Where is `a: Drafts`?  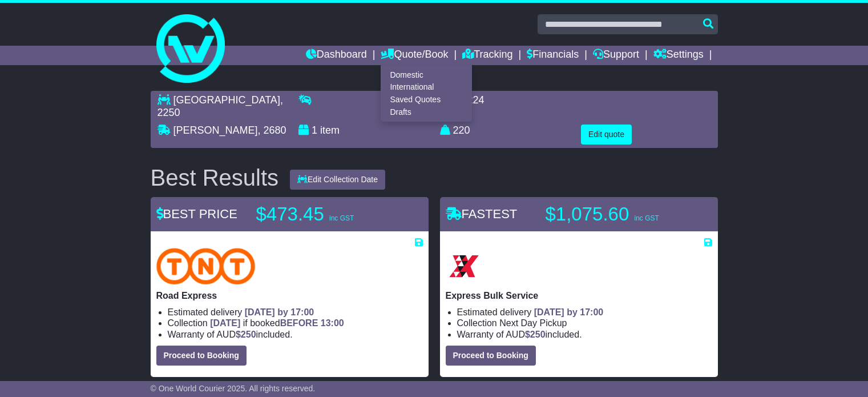 a: Drafts is located at coordinates (426, 112).